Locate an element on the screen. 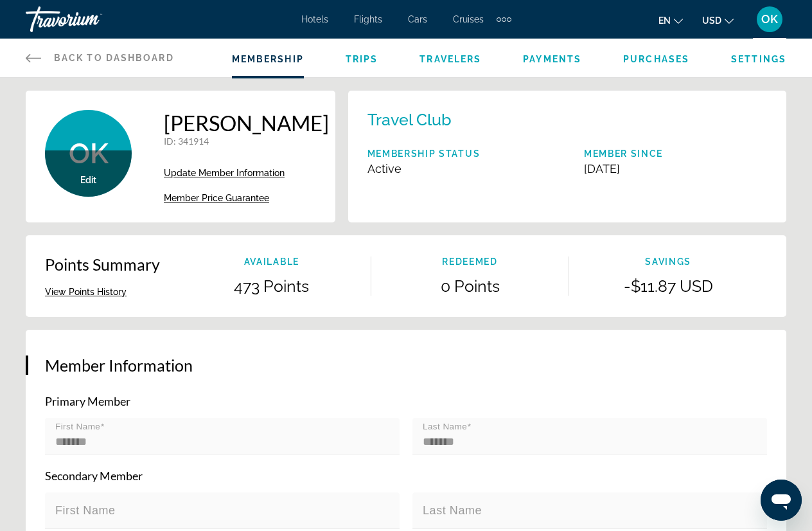  span: Hotels is located at coordinates (314, 19).